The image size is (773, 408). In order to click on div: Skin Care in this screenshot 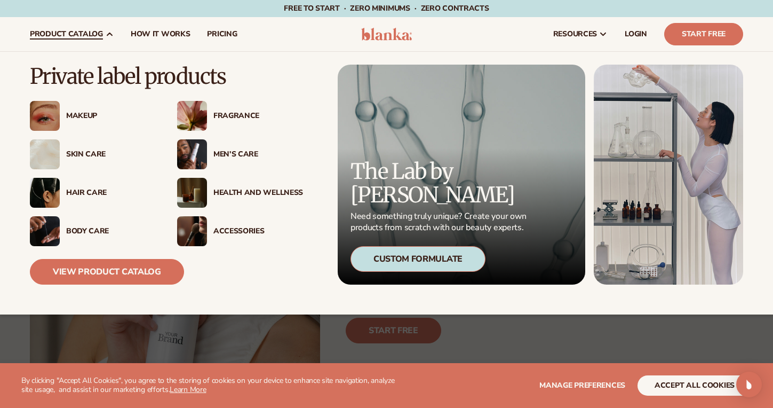, I will do `click(111, 154)`.